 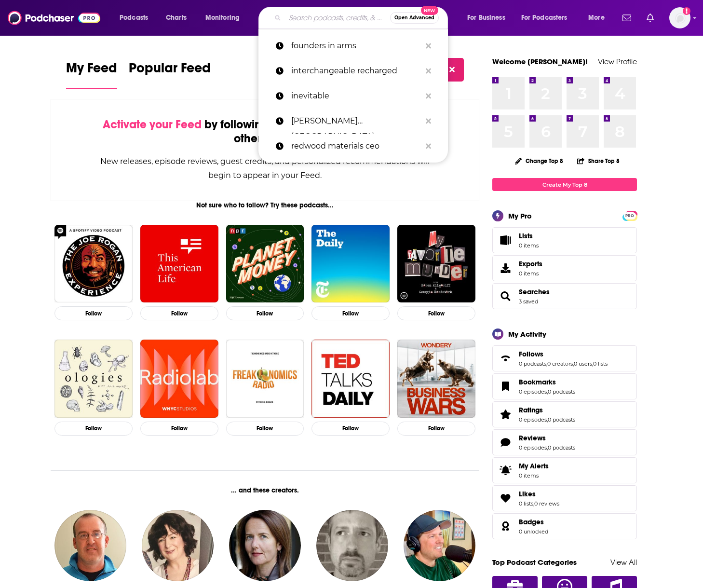 I want to click on div: Not sure who to follow? Try these podcasts..., so click(x=264, y=205).